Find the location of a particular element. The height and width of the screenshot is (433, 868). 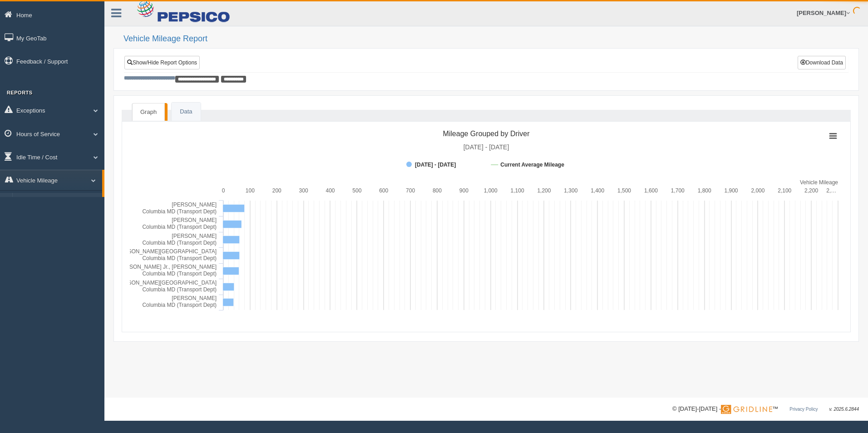

text: 1,000 is located at coordinates (491, 191).